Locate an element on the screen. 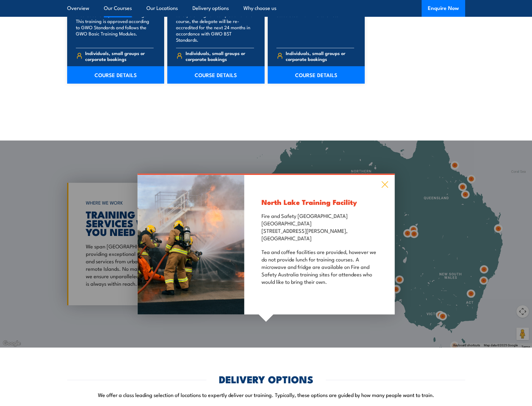 This screenshot has width=532, height=406. p: We offer a class leading selection of locations to expertly deliver our training. Typically, thes... is located at coordinates (266, 394).